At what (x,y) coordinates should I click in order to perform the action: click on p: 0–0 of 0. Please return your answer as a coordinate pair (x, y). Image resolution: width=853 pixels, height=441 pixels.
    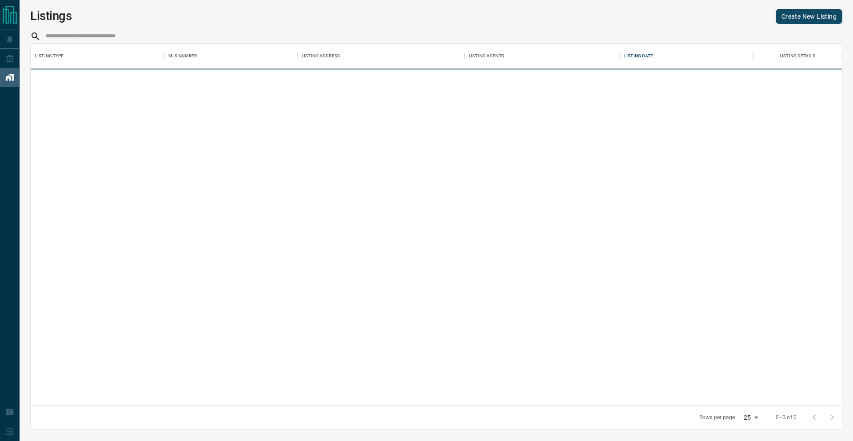
    Looking at the image, I should click on (786, 417).